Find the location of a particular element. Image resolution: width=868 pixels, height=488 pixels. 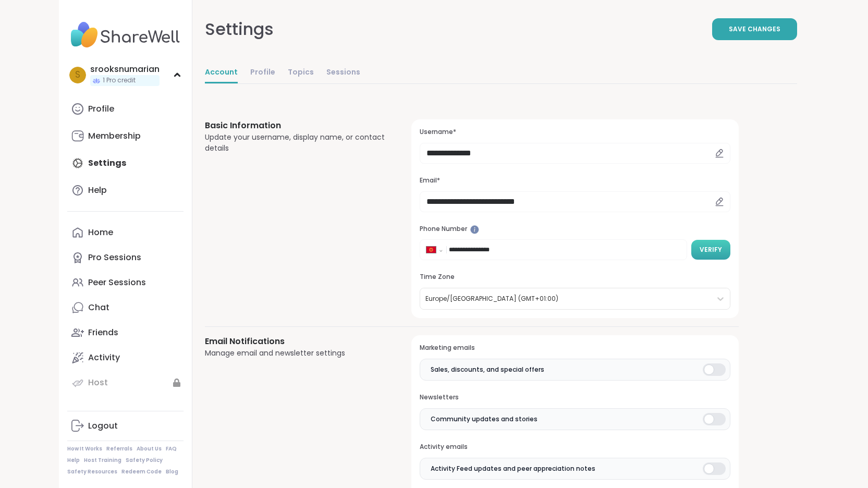

h3: Email Notifications is located at coordinates (296, 342).